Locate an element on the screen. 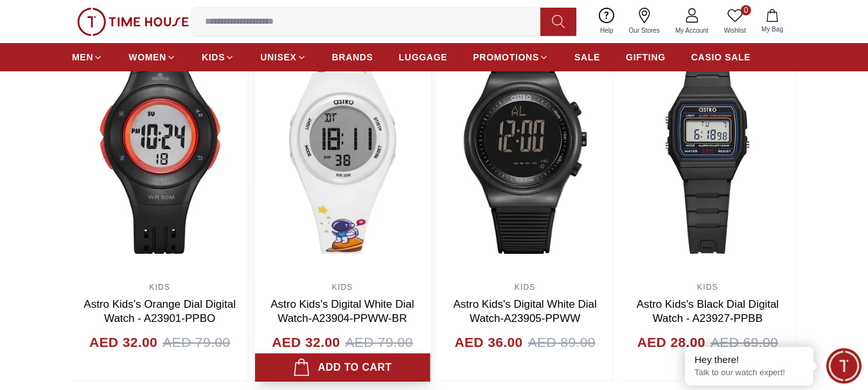 This screenshot has width=868, height=390. a: Help is located at coordinates (606, 21).